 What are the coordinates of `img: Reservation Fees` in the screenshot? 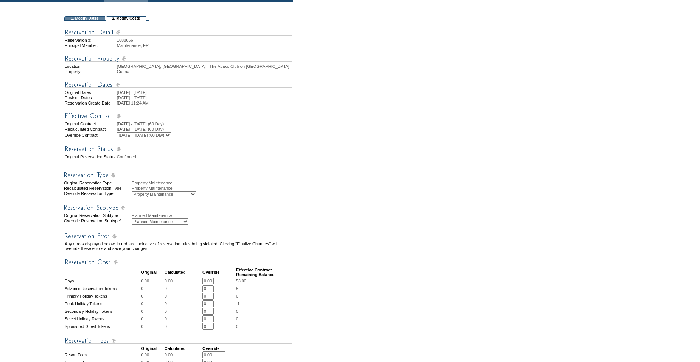 It's located at (178, 340).